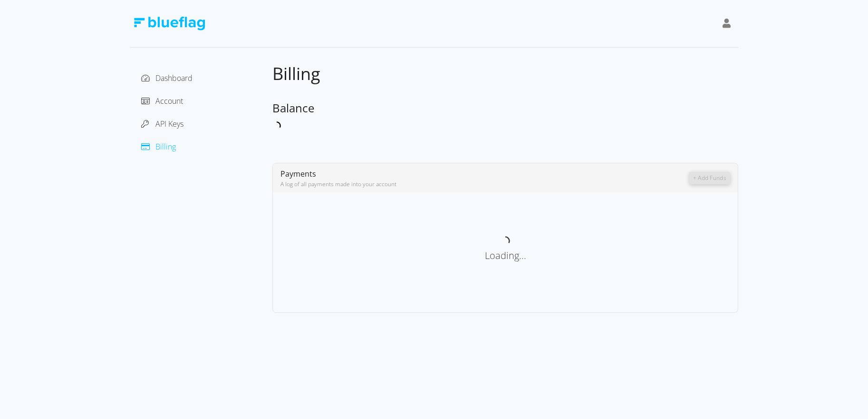 The width and height of the screenshot is (868, 419). What do you see at coordinates (162, 101) in the screenshot?
I see `a: Account` at bounding box center [162, 101].